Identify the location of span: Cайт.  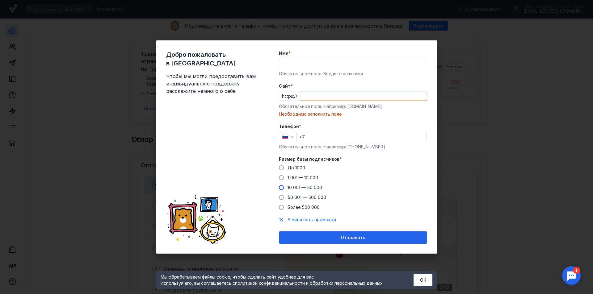
(285, 86).